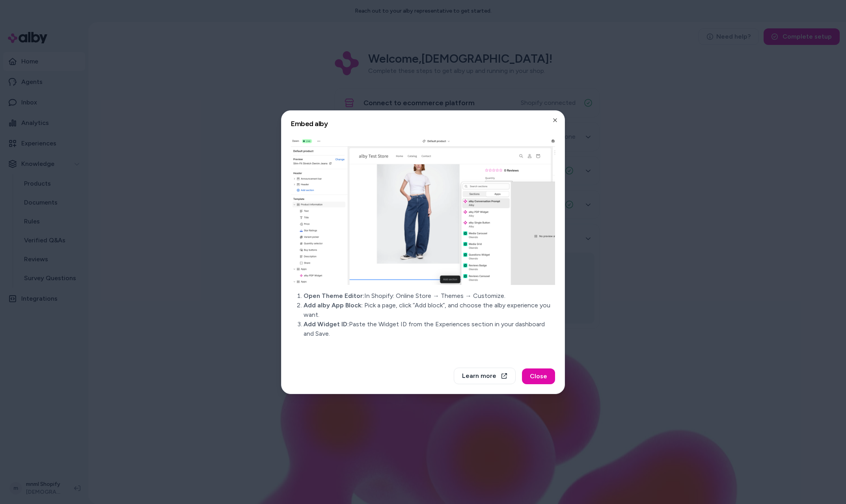 This screenshot has width=846, height=504. Describe the element at coordinates (429, 310) in the screenshot. I see `li: Pick a page, click “Add block”, and choose the alby experience you want.` at that location.